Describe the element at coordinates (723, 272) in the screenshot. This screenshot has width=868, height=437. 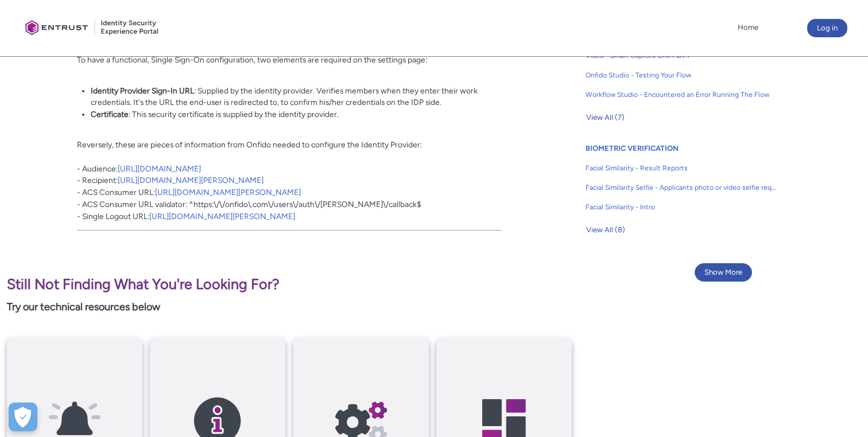
I see `button: Show More` at that location.